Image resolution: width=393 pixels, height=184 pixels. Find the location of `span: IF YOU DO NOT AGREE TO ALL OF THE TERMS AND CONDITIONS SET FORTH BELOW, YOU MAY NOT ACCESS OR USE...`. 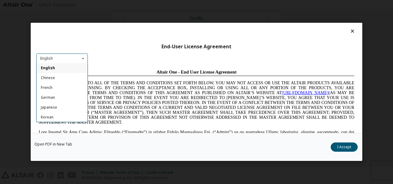

span: IF YOU DO NOT AGREE TO ALL OF THE TERMS AND CONDITIONS SET FORTH BELOW, YOU MAY NOT ACCESS OR USE... is located at coordinates (160, 35).